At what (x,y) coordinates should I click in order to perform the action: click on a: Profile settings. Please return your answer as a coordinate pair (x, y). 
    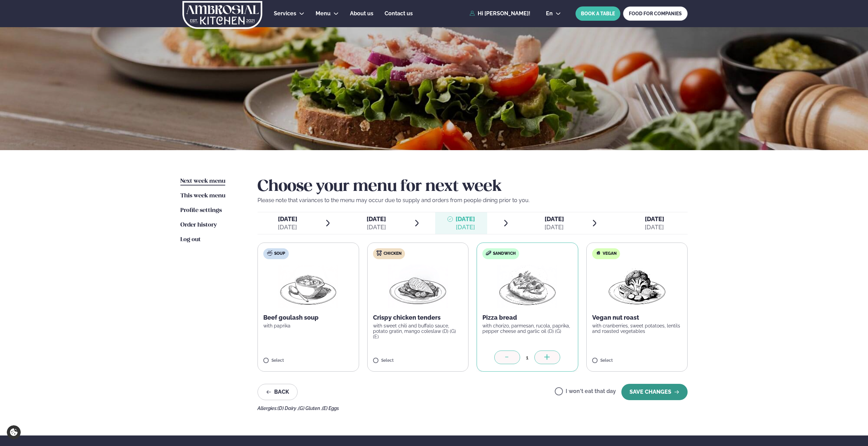
    Looking at the image, I should click on (201, 210).